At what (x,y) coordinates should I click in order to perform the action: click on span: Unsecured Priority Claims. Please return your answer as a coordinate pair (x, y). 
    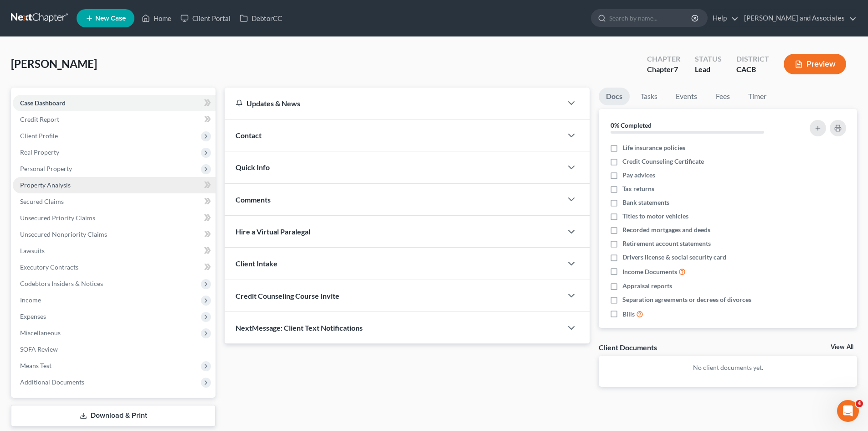
    Looking at the image, I should click on (57, 217).